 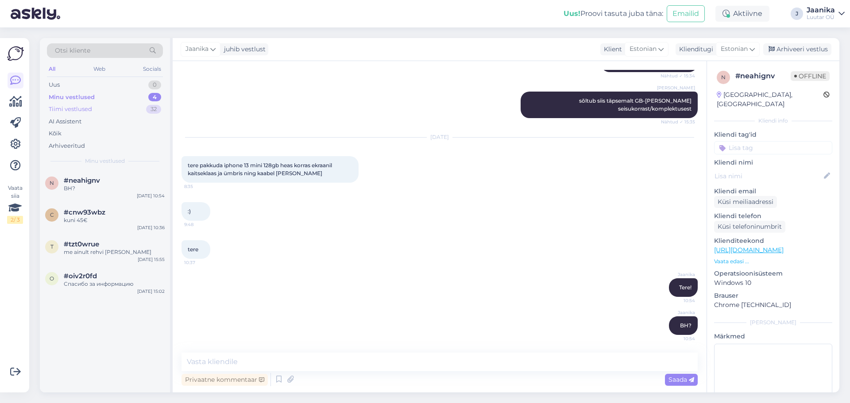 I want to click on div: Vaata siia, so click(x=15, y=204).